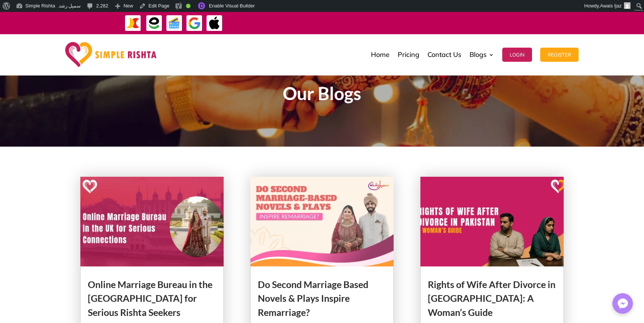 This screenshot has height=323, width=644. What do you see at coordinates (559, 55) in the screenshot?
I see `button: Register` at bounding box center [559, 55].